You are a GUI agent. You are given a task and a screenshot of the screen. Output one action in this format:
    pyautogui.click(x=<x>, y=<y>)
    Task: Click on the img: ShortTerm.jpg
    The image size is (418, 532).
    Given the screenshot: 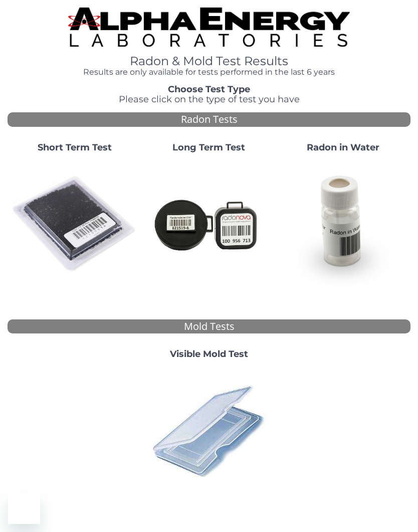 What is the action you would take?
    pyautogui.click(x=75, y=224)
    